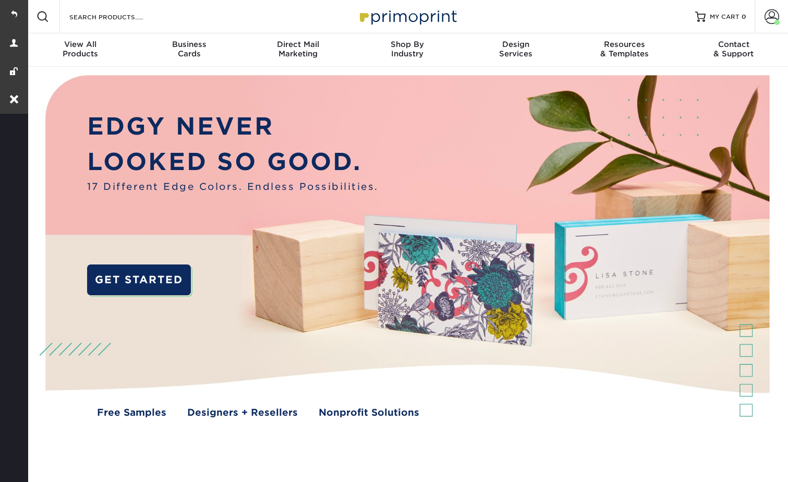  What do you see at coordinates (243, 412) in the screenshot?
I see `a: Designers + Resellers` at bounding box center [243, 412].